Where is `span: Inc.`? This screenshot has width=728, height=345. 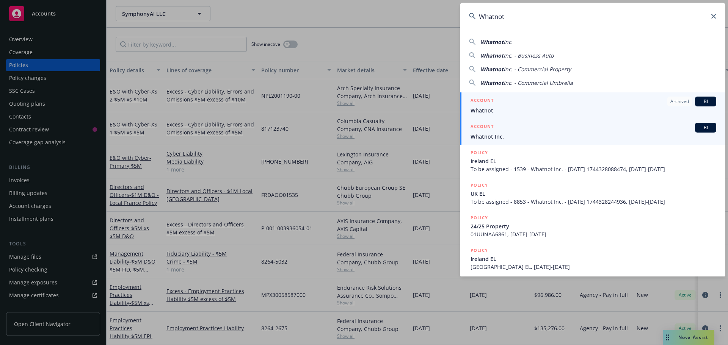 span: Inc. is located at coordinates (508, 42).